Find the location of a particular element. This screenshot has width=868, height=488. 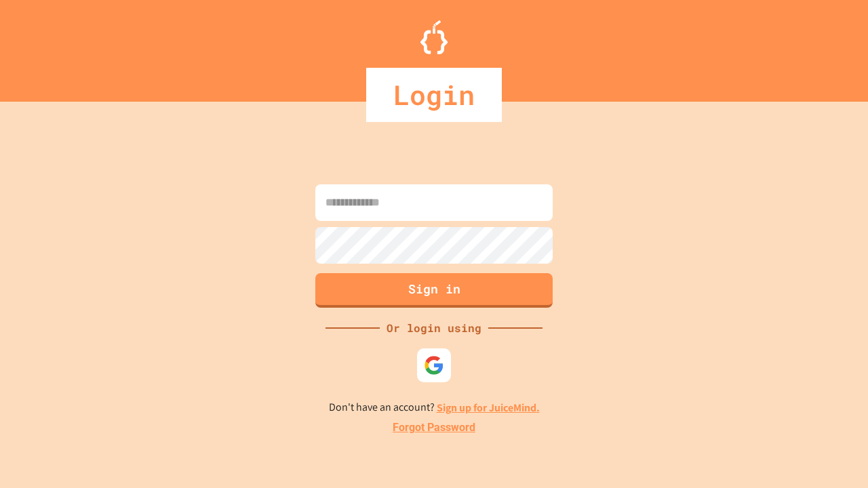

div: Or login using is located at coordinates (434, 328).